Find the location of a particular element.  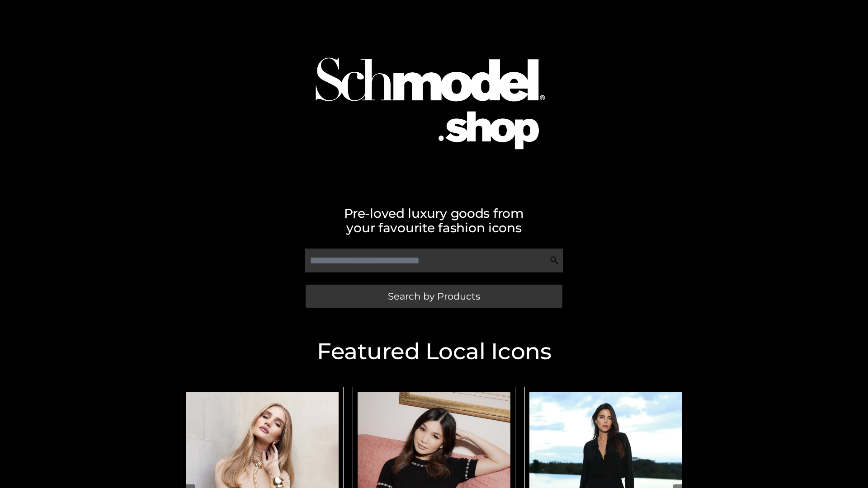

a: Search by Products is located at coordinates (434, 296).